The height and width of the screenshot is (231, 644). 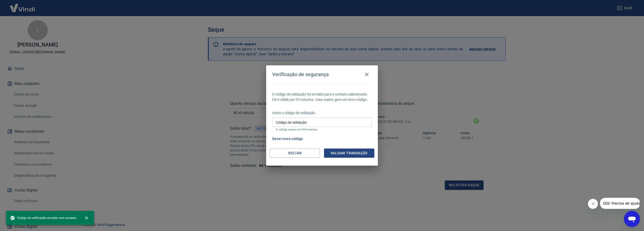 I want to click on span: Código de verificação enviado com sucesso., so click(x=43, y=218).